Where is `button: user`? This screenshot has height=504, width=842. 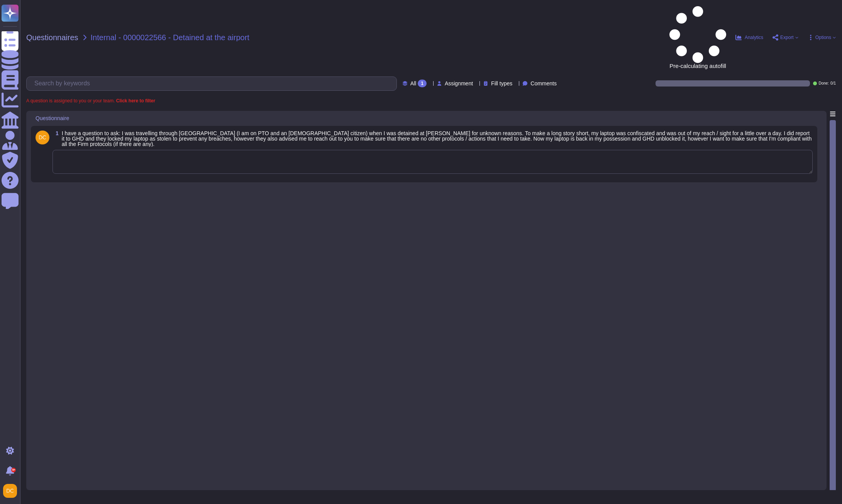 button: user is located at coordinates (12, 490).